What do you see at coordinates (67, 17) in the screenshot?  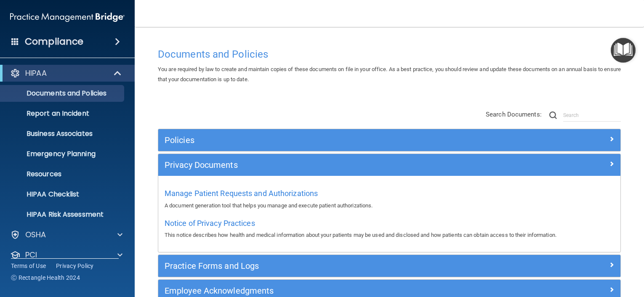 I see `img: PMB logo` at bounding box center [67, 17].